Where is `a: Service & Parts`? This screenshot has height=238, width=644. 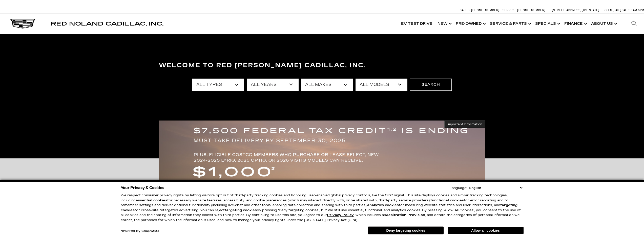 a: Service & Parts is located at coordinates (510, 24).